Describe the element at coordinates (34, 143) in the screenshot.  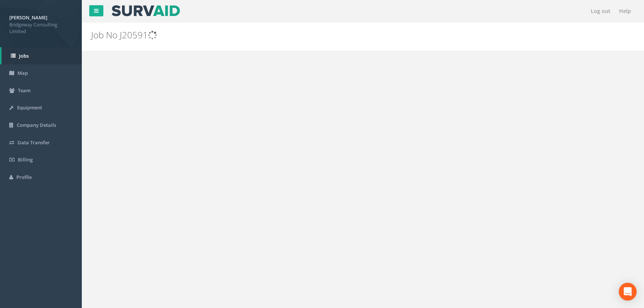
I see `span: Data Transfer` at that location.